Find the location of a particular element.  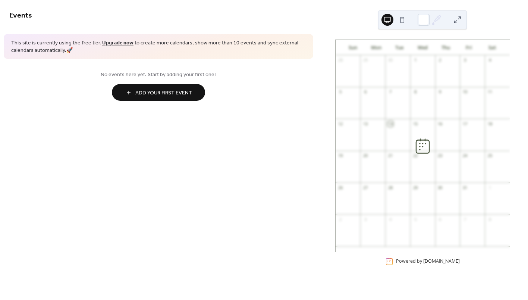

div: 21 is located at coordinates (390, 156).